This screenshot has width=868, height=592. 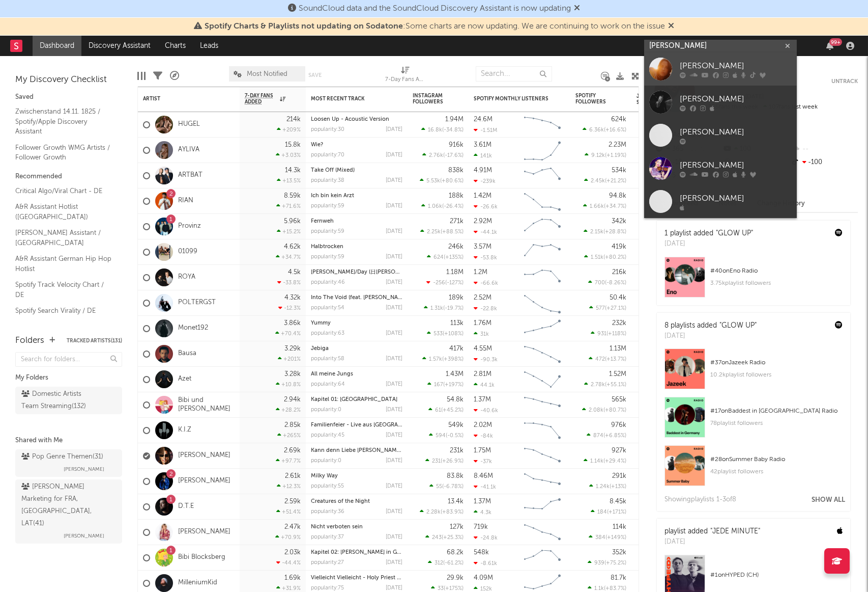 I want to click on span: +34.7 %, so click(x=616, y=206).